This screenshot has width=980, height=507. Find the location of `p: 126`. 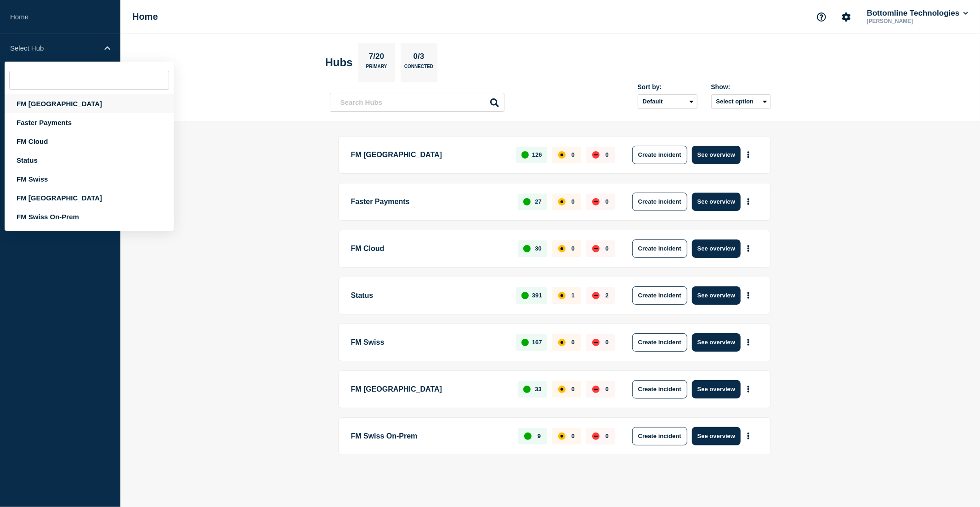

p: 126 is located at coordinates (537, 154).